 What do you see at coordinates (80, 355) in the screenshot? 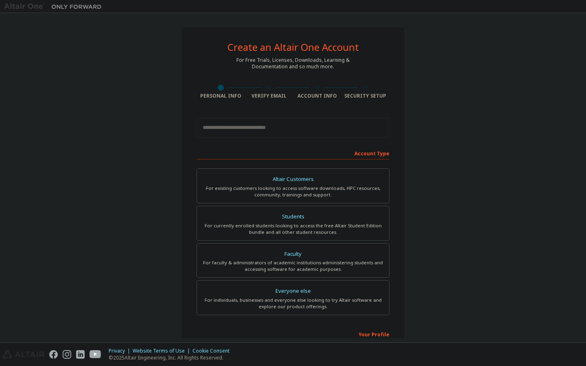
I see `img: linkedin.svg` at bounding box center [80, 355].